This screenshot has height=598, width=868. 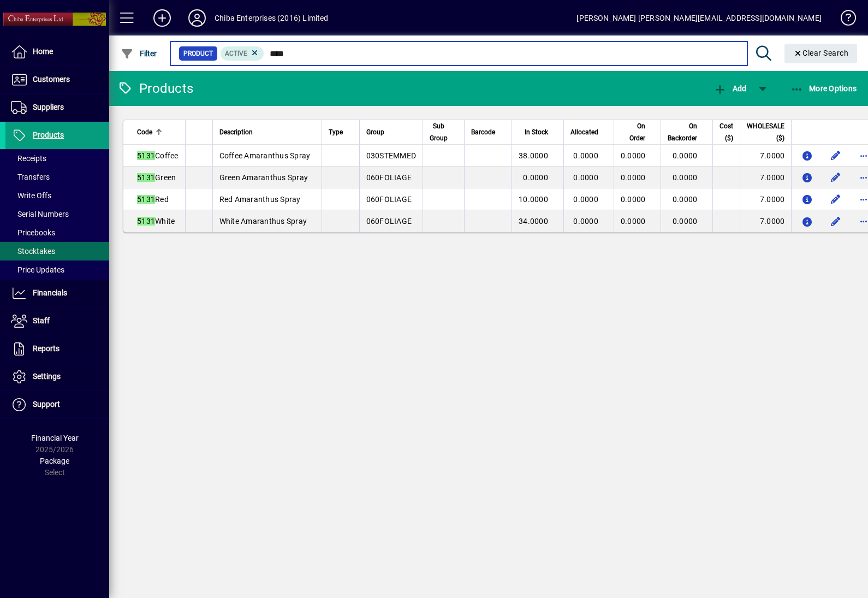 I want to click on button: Add, so click(x=162, y=18).